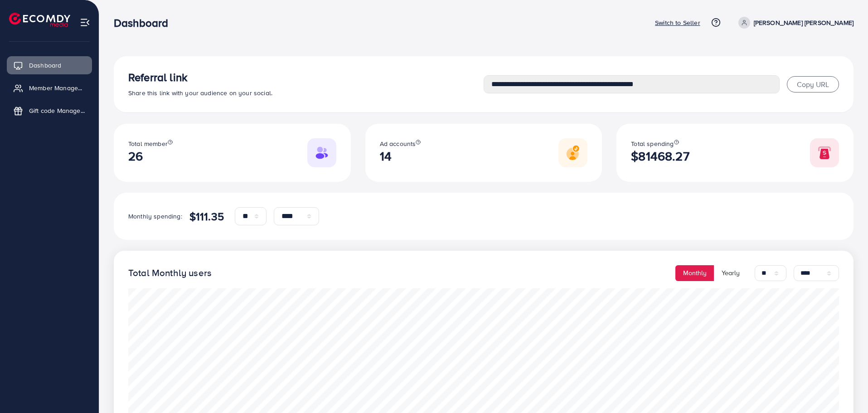  Describe the element at coordinates (695, 273) in the screenshot. I see `button: Monthly` at that location.